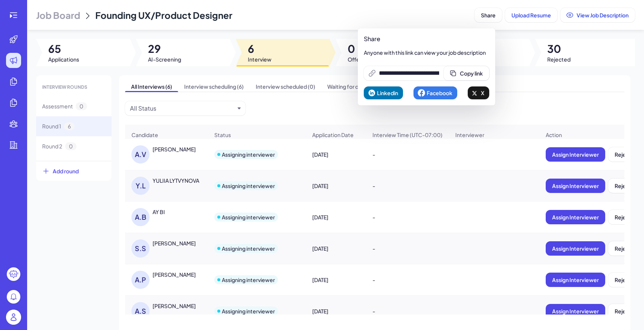 The image size is (644, 330). I want to click on button: Upload Resume, so click(531, 15).